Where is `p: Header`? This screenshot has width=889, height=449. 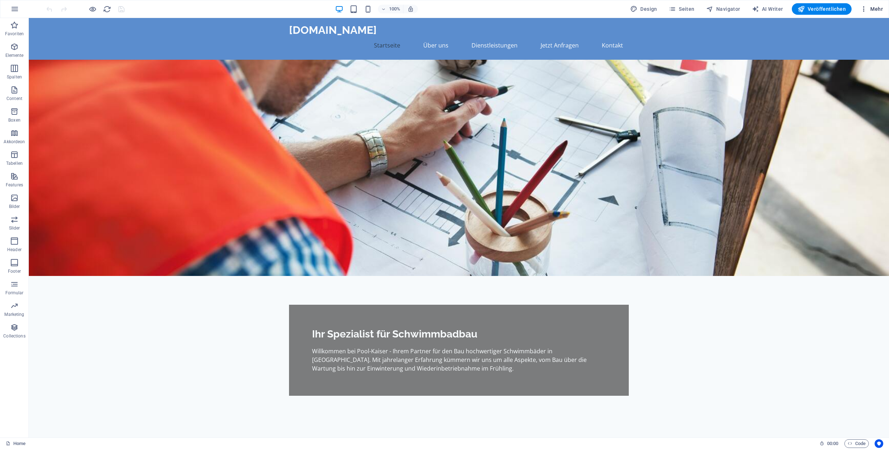 p: Header is located at coordinates (14, 250).